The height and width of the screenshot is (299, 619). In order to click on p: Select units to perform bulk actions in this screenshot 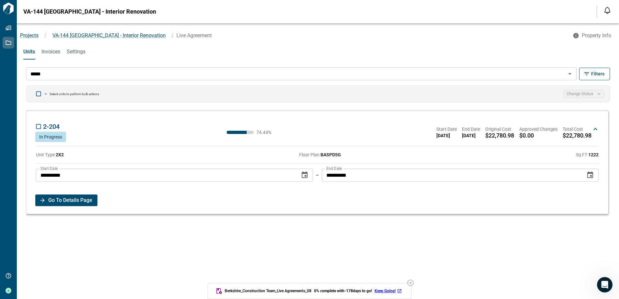, I will do `click(74, 94)`.